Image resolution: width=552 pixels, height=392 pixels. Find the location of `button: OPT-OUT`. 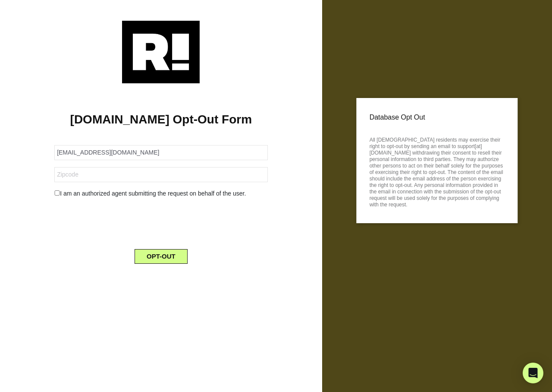

button: OPT-OUT is located at coordinates (161, 256).